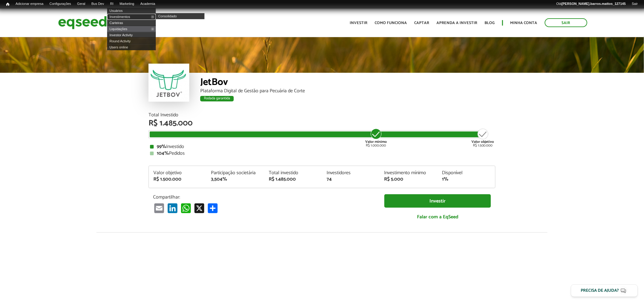  Describe the element at coordinates (213, 208) in the screenshot. I see `a: Compartilhar` at that location.